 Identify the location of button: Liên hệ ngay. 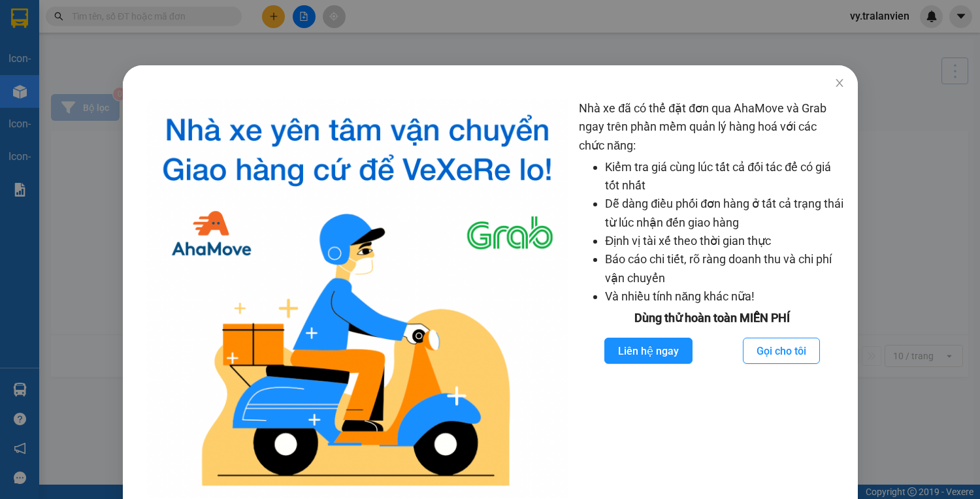
(647, 351).